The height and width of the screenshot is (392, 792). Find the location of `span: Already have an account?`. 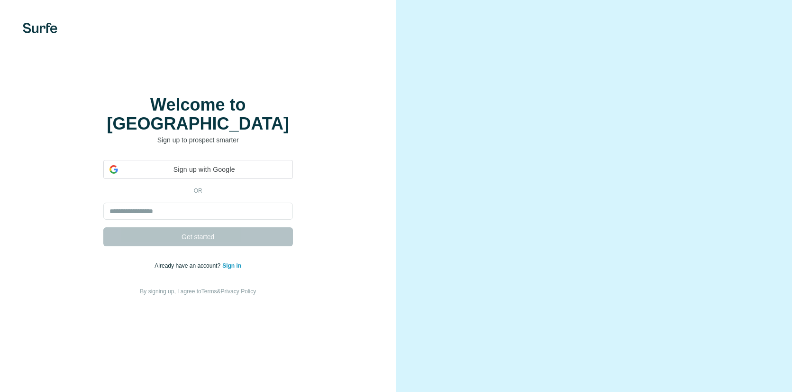

span: Already have an account? is located at coordinates (188, 266).